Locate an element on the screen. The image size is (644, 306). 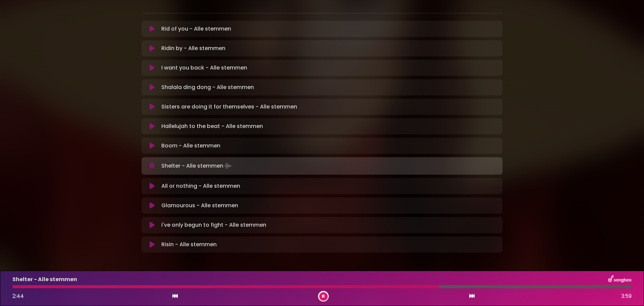
img: waveform4.gif is located at coordinates (228, 166).